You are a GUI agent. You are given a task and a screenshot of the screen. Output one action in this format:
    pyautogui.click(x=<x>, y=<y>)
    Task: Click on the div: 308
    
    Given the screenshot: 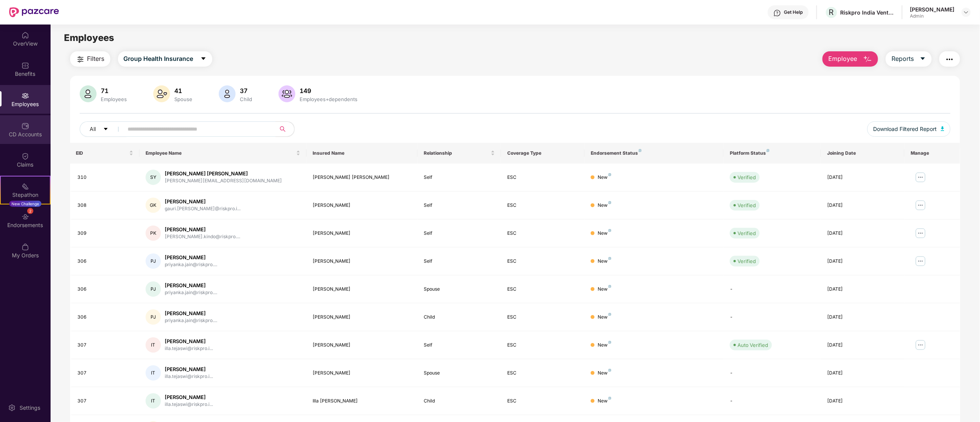 What is the action you would take?
    pyautogui.click(x=106, y=205)
    